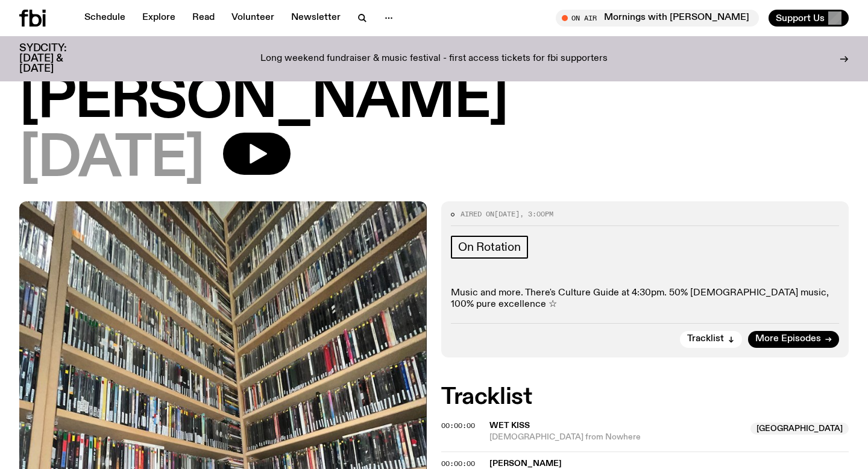 This screenshot has height=469, width=868. I want to click on span: Tracklist, so click(705, 339).